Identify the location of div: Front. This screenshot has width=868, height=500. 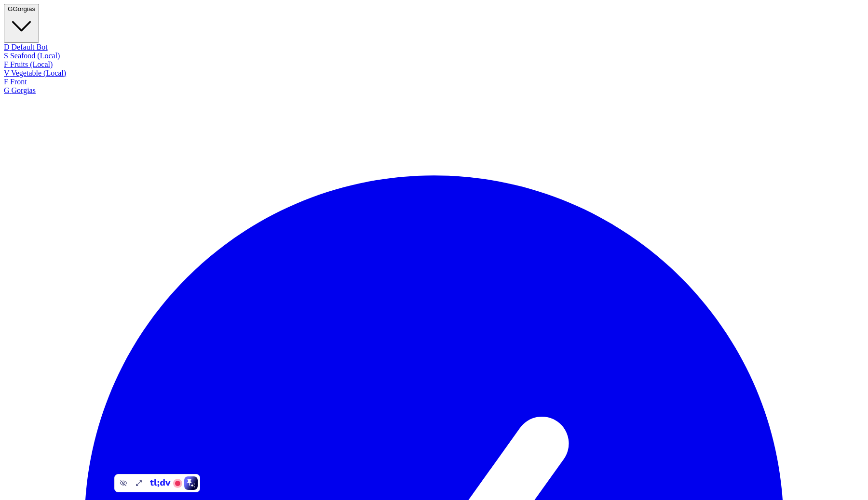
(434, 82).